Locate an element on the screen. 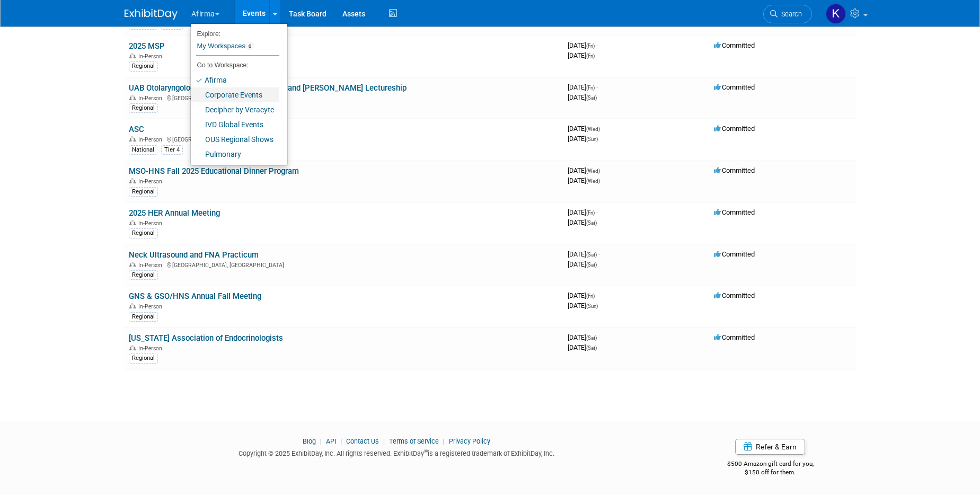  a: Privacy Policy is located at coordinates (469, 441).